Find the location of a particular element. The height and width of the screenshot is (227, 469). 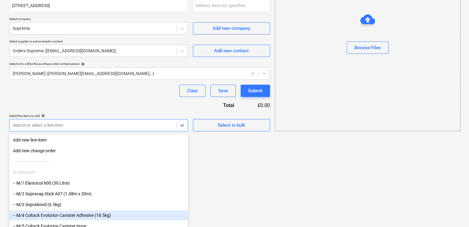

div: Add new change order is located at coordinates (99, 151).